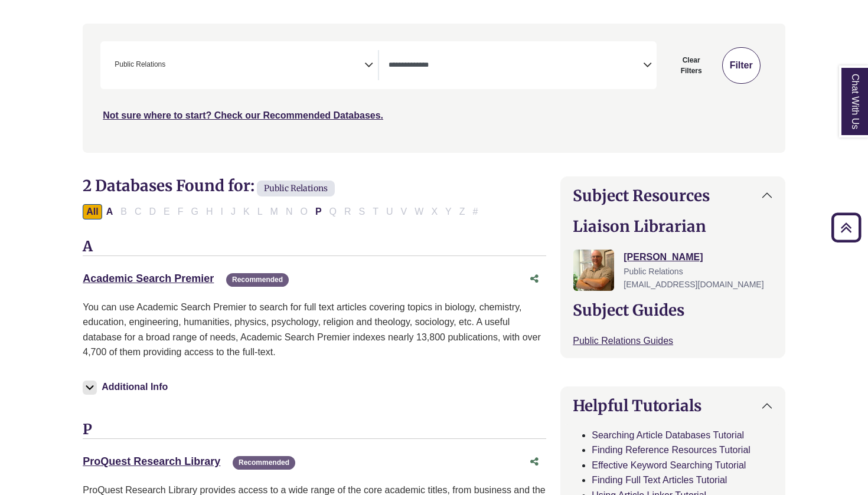 The image size is (868, 495). I want to click on a: Finding Full Text Articles Tutorial, so click(659, 479).